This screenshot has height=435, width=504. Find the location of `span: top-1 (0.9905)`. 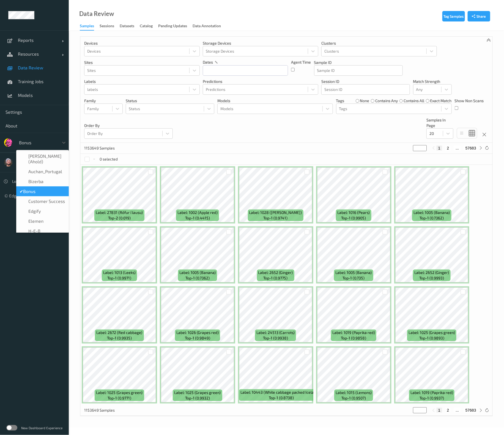

span: top-1 (0.9905) is located at coordinates (354, 218).